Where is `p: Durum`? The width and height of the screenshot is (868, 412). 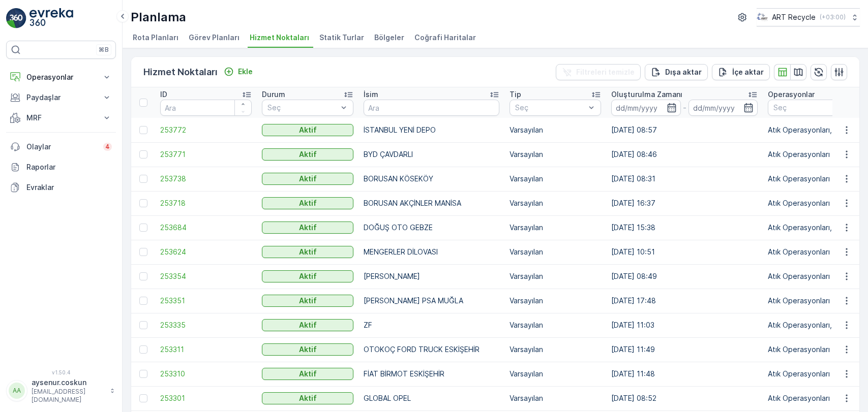
p: Durum is located at coordinates (274, 94).